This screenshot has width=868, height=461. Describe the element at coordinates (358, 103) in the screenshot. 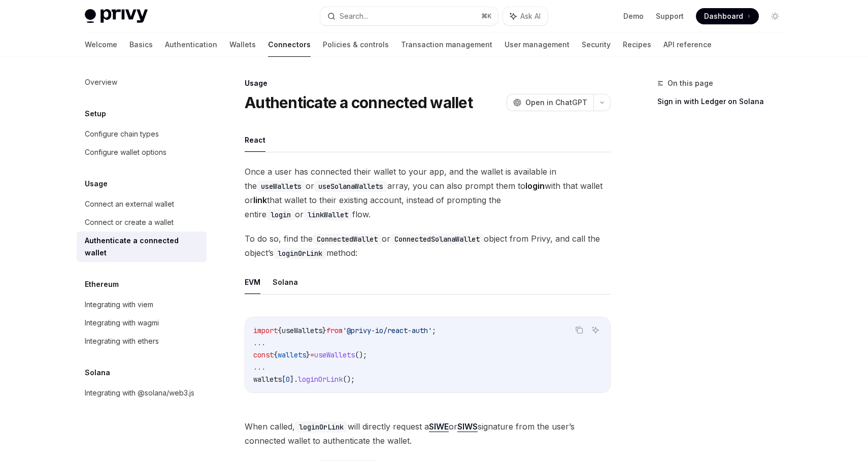

I see `h1: Authenticate a connected wallet` at that location.